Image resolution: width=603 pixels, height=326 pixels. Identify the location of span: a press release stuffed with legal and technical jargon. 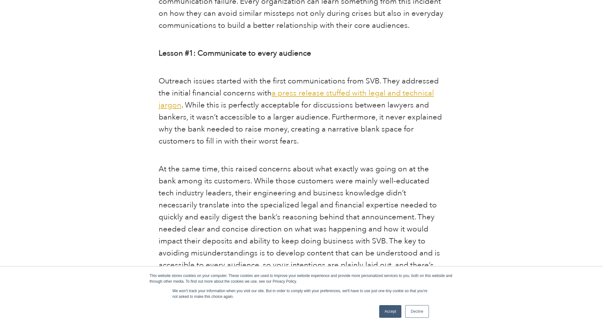
(296, 99).